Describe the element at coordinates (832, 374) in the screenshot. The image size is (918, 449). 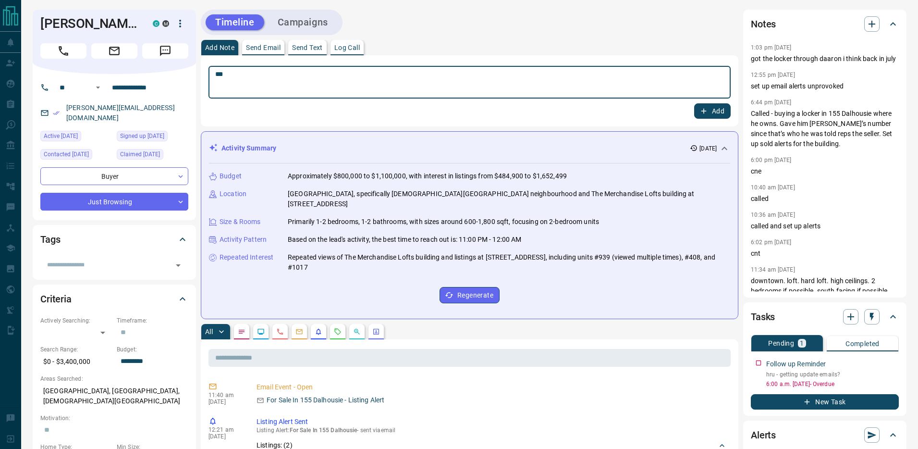
I see `p: hru - getting update emails?` at that location.